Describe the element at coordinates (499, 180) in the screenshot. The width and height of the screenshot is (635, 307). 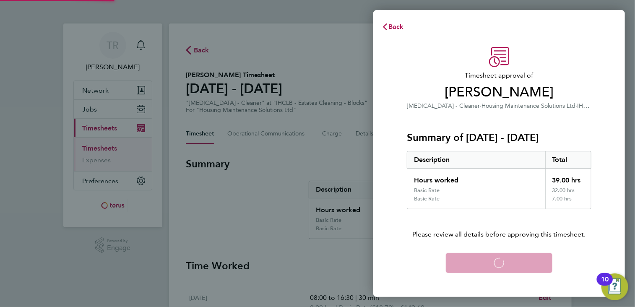
I see `div: Summary of 22 - 28 Sep 2025` at that location.